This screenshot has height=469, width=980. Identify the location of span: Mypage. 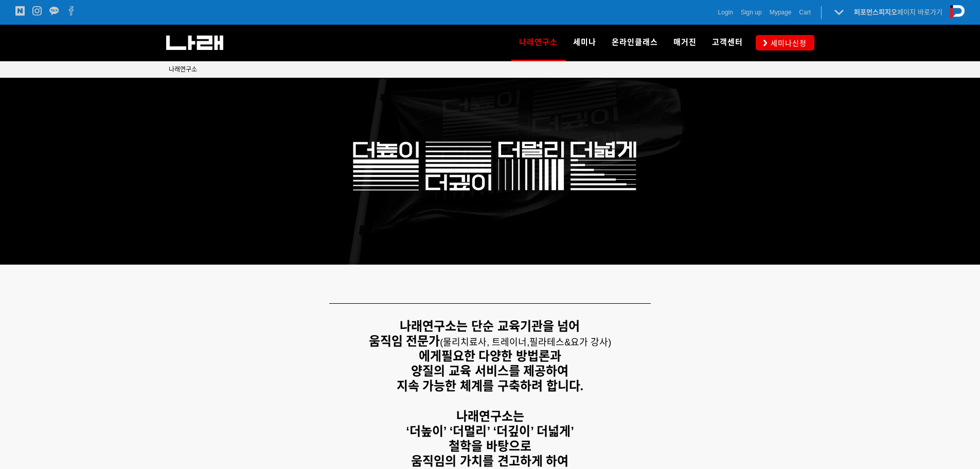
(781, 12).